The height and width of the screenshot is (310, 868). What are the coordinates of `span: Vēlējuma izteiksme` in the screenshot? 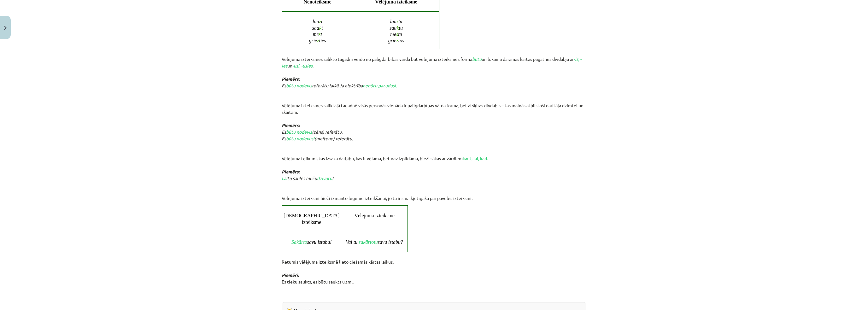 It's located at (374, 216).